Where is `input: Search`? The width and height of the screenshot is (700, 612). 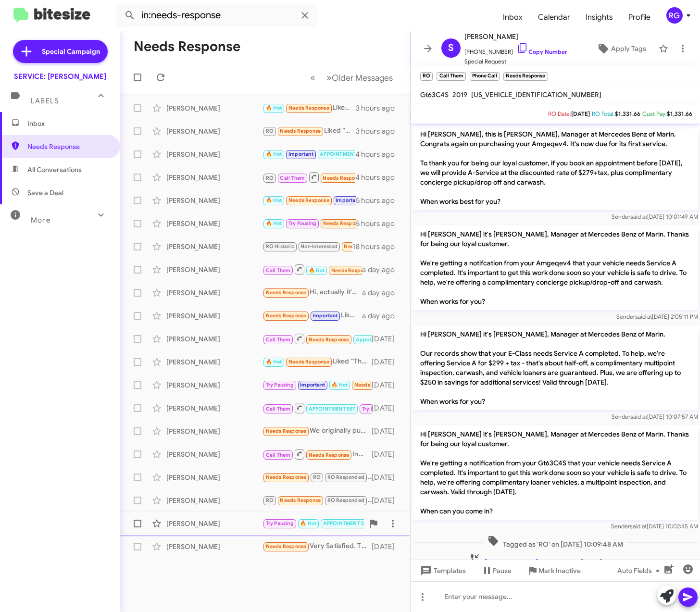 input: Search is located at coordinates (217, 16).